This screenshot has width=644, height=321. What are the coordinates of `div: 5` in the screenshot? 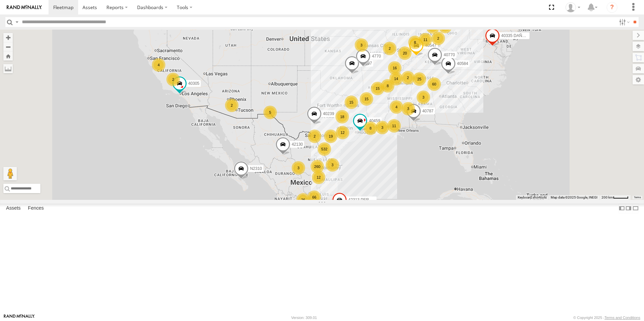 It's located at (270, 112).